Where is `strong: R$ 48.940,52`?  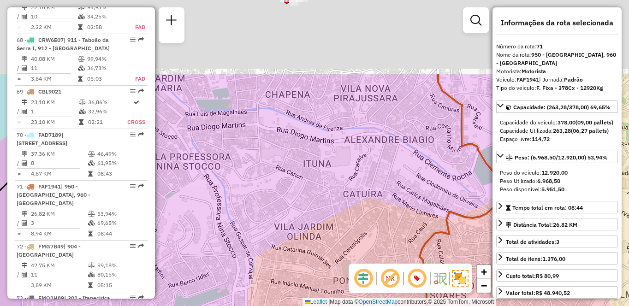 strong: R$ 48.940,52 is located at coordinates (553, 293).